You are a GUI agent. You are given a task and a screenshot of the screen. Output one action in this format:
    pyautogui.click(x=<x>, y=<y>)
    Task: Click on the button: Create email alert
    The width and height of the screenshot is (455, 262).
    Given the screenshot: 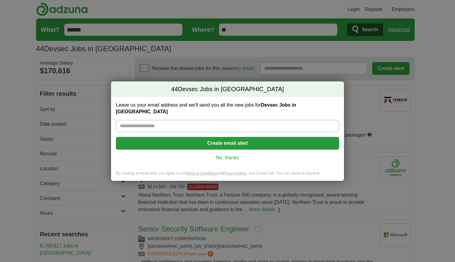 What is the action you would take?
    pyautogui.click(x=227, y=143)
    